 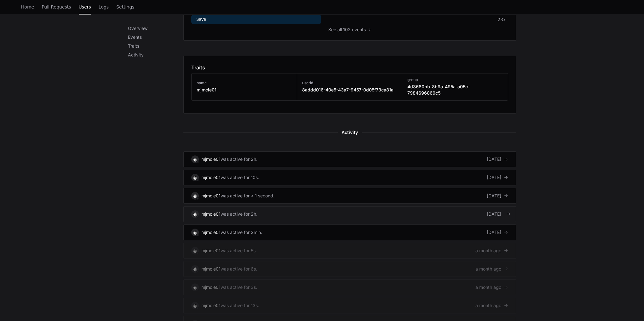 What do you see at coordinates (125, 7) in the screenshot?
I see `span: Settings` at bounding box center [125, 7].